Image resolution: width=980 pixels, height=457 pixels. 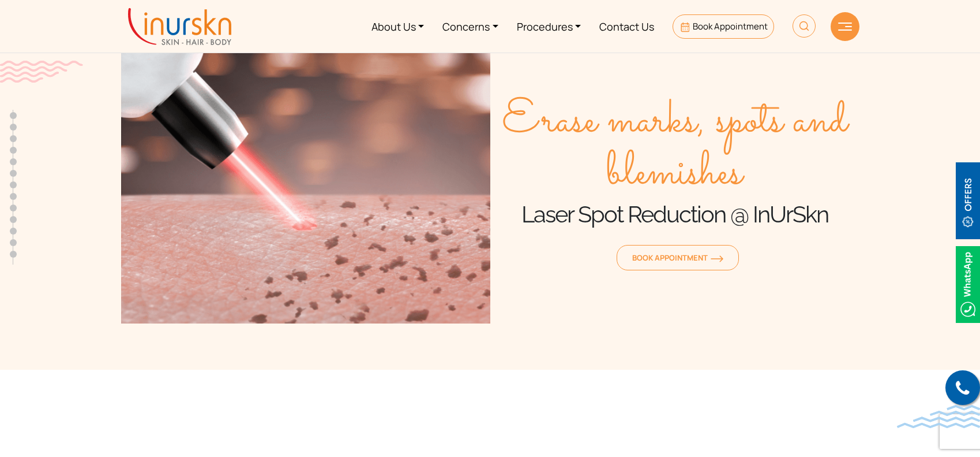 What do you see at coordinates (723, 27) in the screenshot?
I see `a: Book Appointment` at bounding box center [723, 27].